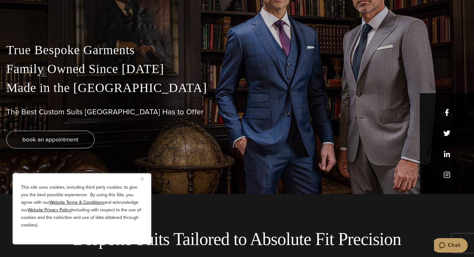 This screenshot has height=257, width=474. Describe the element at coordinates (237, 239) in the screenshot. I see `h2: Bespoke Suits Tailored to Absolute Fit Precision` at that location.